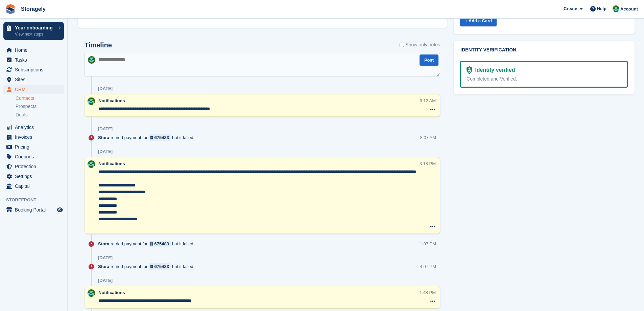 This screenshot has height=311, width=644. Describe the element at coordinates (22, 115) in the screenshot. I see `span: Deals` at that location.